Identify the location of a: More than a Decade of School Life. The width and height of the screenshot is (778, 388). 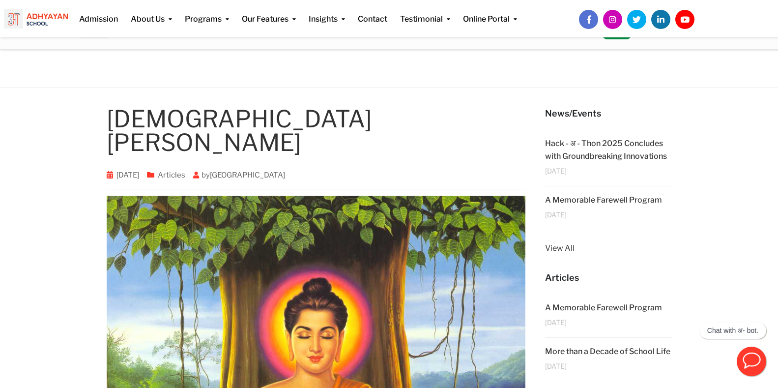
(608, 351).